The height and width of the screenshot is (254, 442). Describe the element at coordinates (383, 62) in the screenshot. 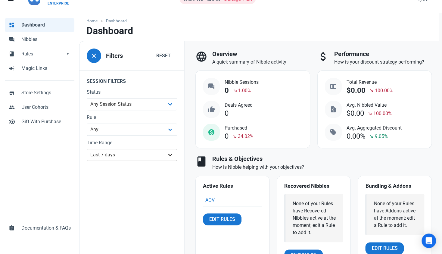

I see `p: How is your discount strategy performing?` at that location.